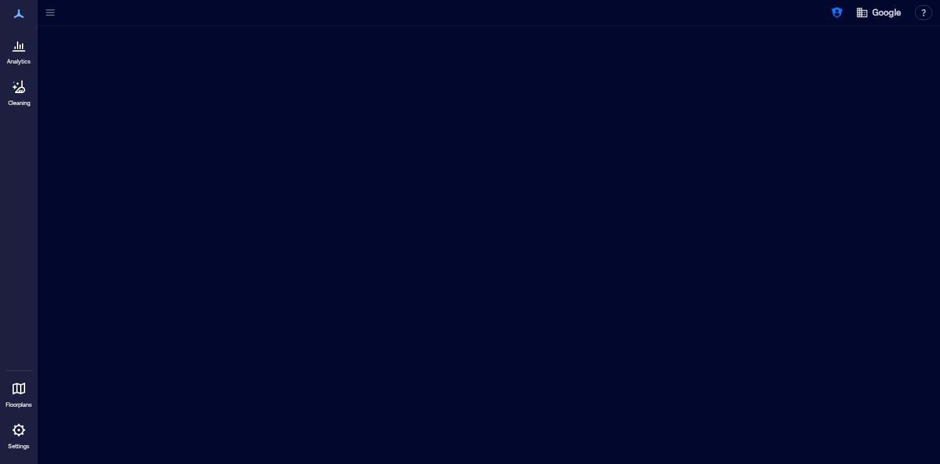  Describe the element at coordinates (19, 62) in the screenshot. I see `p: Analytics` at that location.